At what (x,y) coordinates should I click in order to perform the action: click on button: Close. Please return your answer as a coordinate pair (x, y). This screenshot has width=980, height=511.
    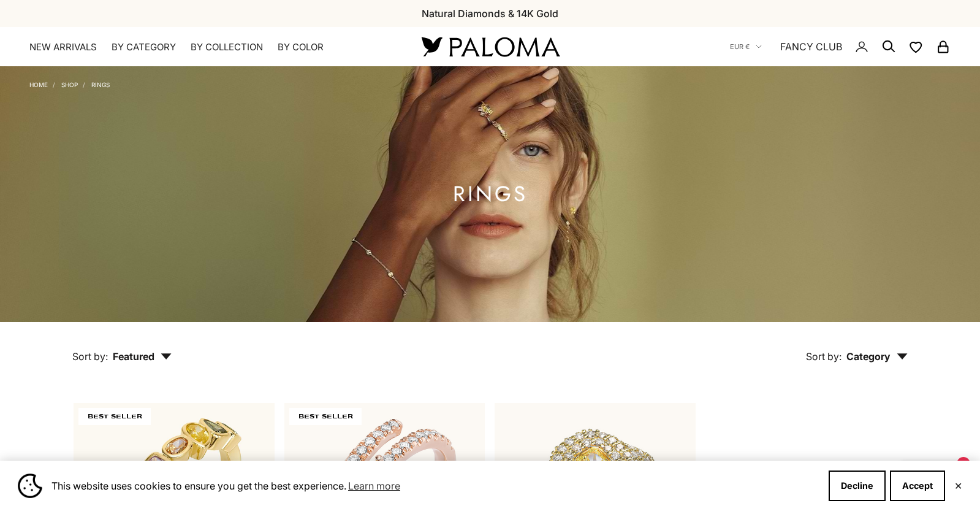
    Looking at the image, I should click on (958, 486).